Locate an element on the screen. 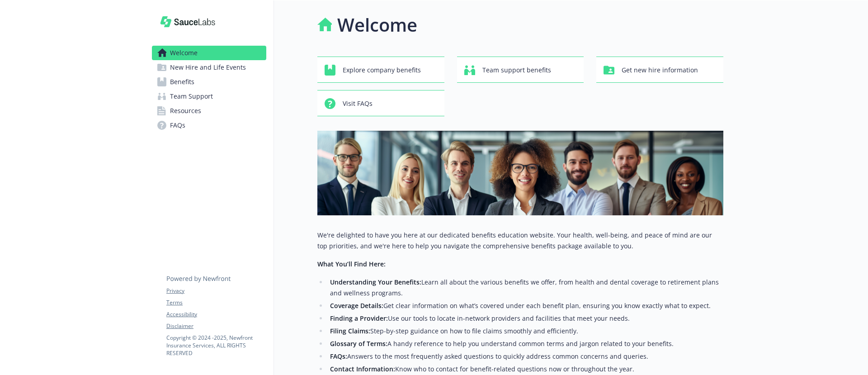  h1: Welcome is located at coordinates (377, 25).